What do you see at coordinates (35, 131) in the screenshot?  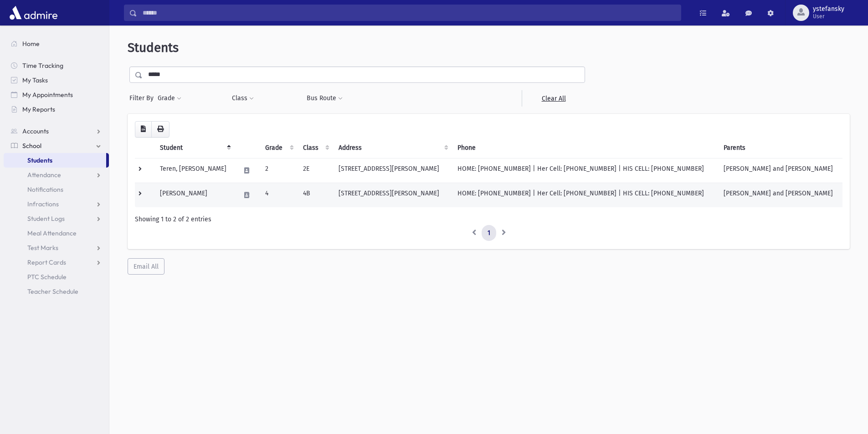 I see `span: Accounts` at bounding box center [35, 131].